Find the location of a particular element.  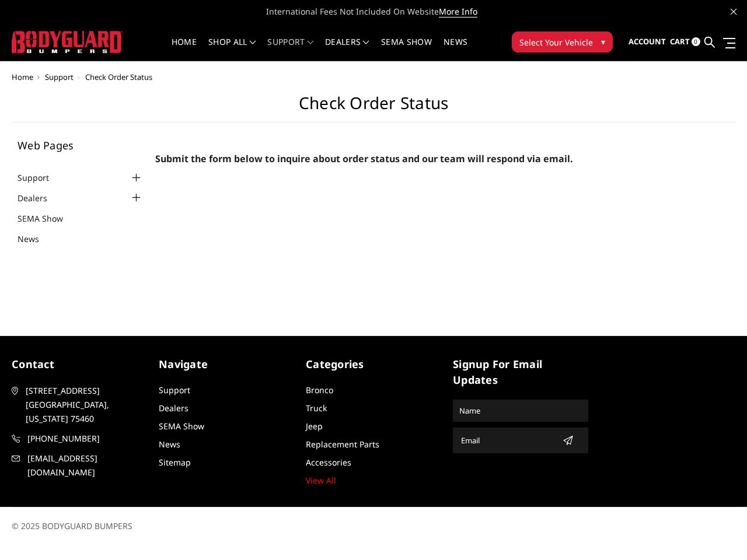

button: Select Your Vehicle is located at coordinates (562, 42).